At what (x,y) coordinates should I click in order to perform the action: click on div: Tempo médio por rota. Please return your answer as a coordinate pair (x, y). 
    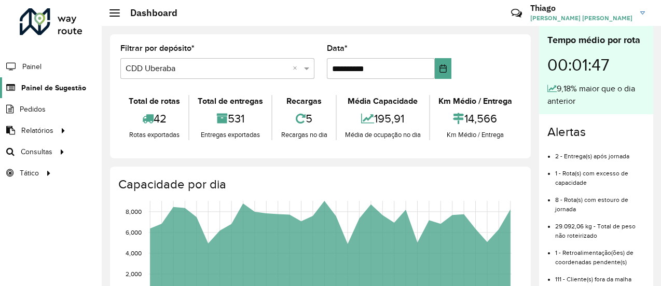
    Looking at the image, I should click on (597, 40).